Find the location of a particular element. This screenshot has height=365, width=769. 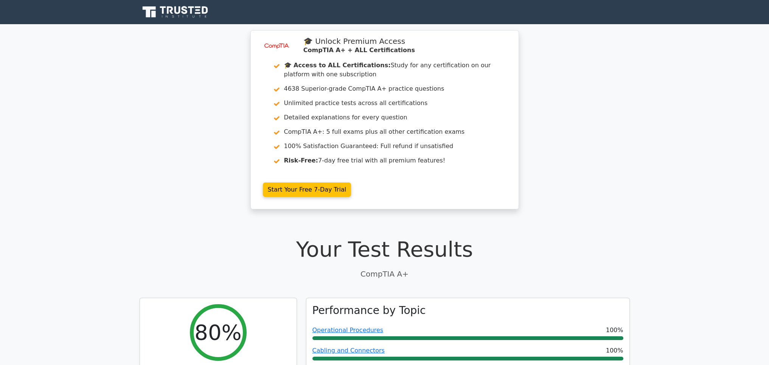

h2: 80% is located at coordinates (218, 332).